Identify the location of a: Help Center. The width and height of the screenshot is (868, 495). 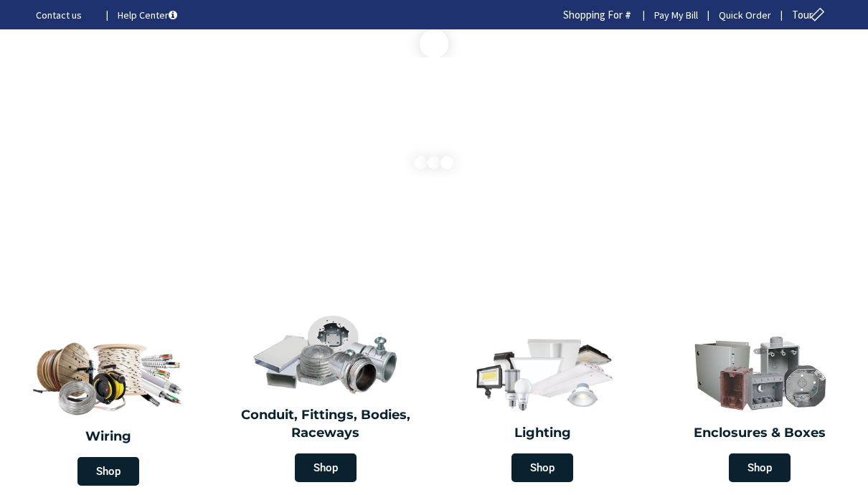
(147, 15).